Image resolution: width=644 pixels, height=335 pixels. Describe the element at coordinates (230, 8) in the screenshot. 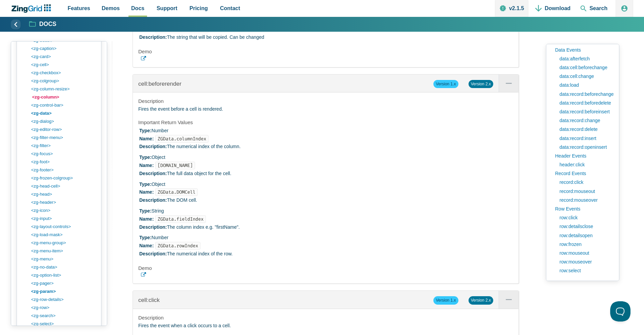

I see `span: Contact` at that location.